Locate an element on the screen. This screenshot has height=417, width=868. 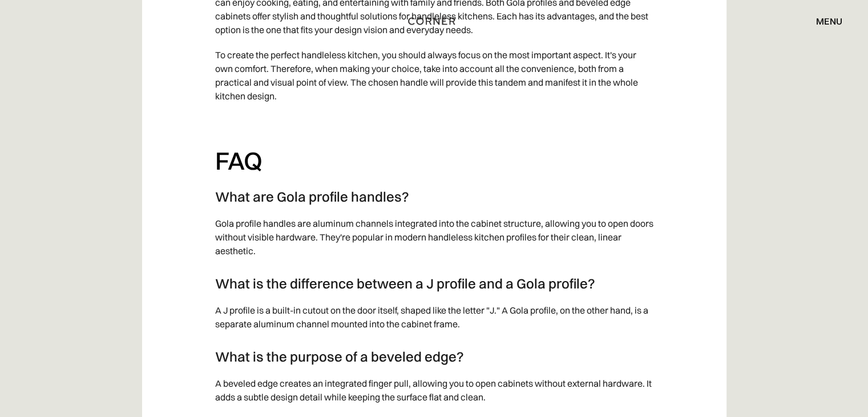
h2: FAQ is located at coordinates (434, 160).